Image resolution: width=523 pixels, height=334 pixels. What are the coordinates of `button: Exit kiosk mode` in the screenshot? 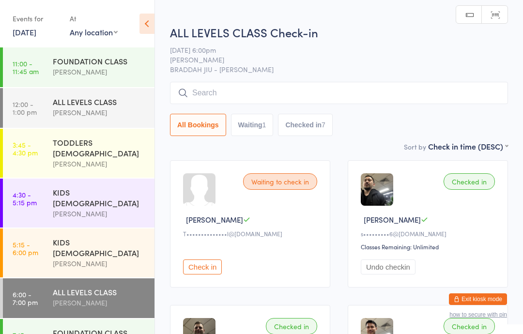 It's located at (478, 300).